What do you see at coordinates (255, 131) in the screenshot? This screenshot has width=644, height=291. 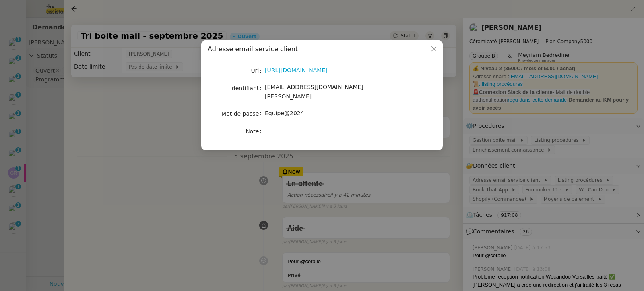 I see `label: Note` at bounding box center [255, 131].